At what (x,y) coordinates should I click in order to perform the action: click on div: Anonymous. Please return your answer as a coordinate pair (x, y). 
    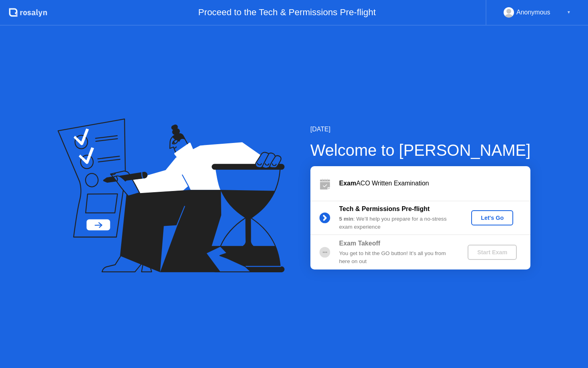
    Looking at the image, I should click on (533, 12).